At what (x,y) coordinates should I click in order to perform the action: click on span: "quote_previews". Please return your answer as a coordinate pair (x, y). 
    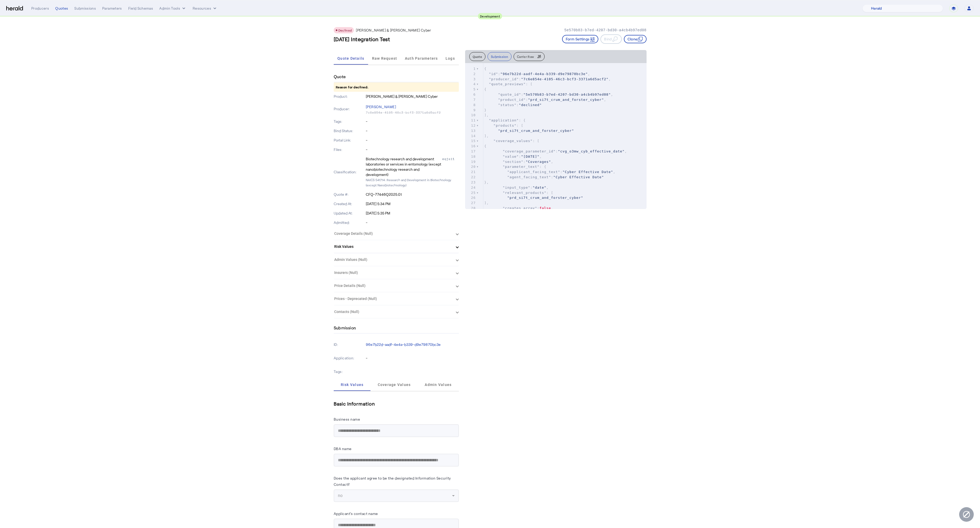
    Looking at the image, I should click on (507, 84).